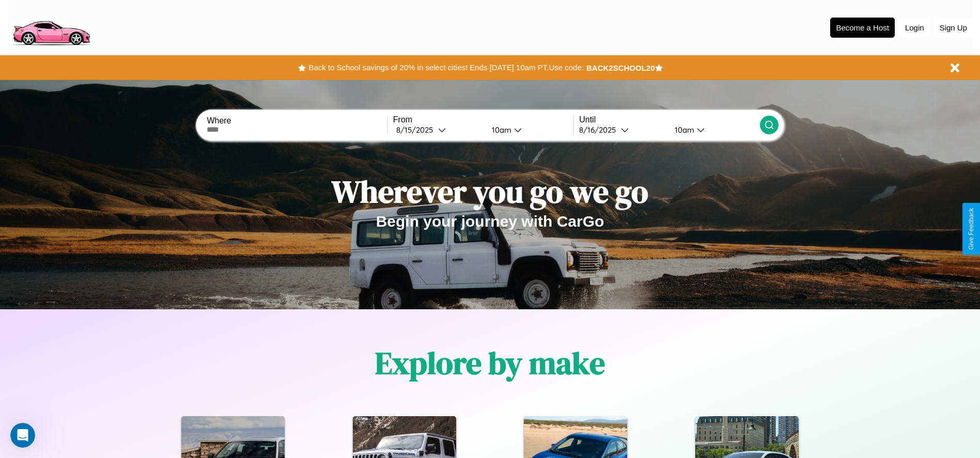  I want to click on label: Until, so click(669, 120).